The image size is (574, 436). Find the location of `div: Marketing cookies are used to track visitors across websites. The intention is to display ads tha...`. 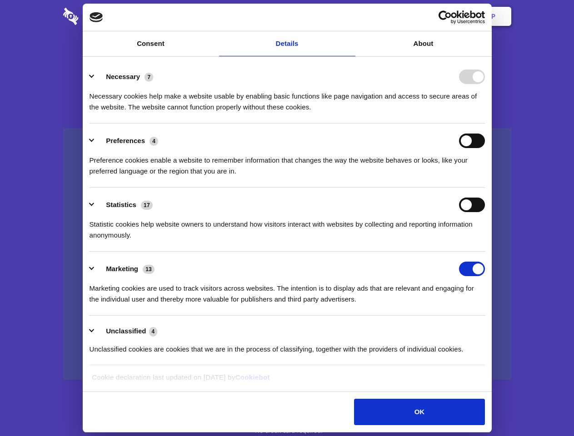

div: Marketing cookies are used to track visitors across websites. The intention is to display ads tha... is located at coordinates (287, 290).